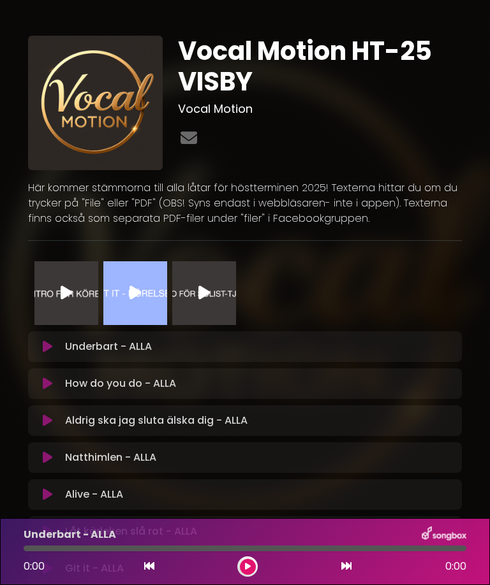 The image size is (490, 585). What do you see at coordinates (110, 458) in the screenshot?
I see `p: Natthimlen - ALLA` at bounding box center [110, 458].